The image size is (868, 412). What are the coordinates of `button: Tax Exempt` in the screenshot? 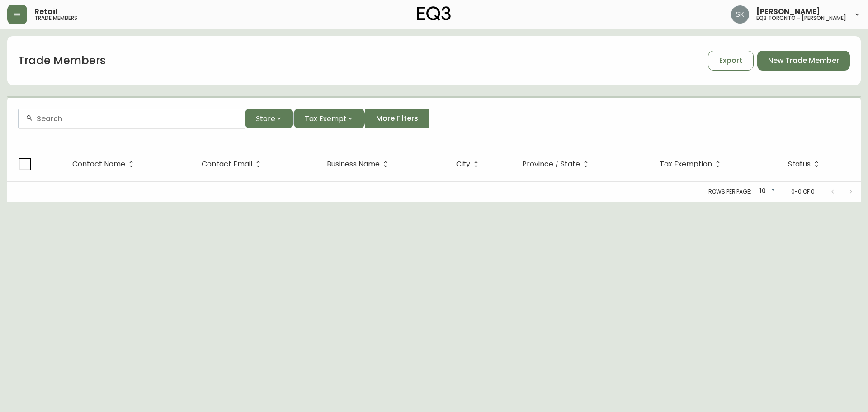 It's located at (329, 118).